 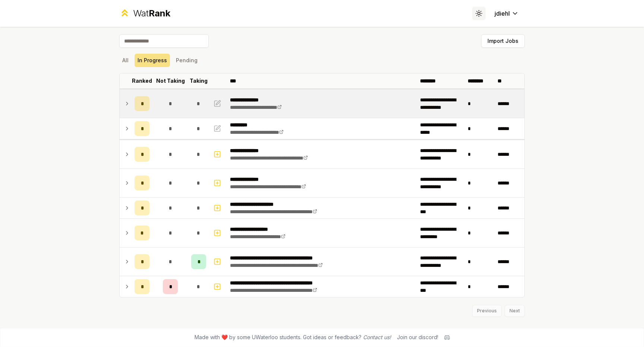 What do you see at coordinates (417, 337) in the screenshot?
I see `div: Join our discord!` at bounding box center [417, 337].